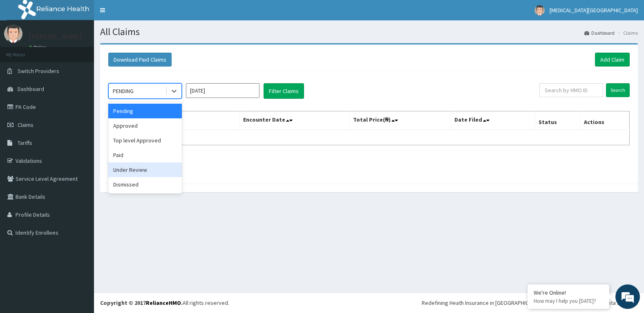 Image resolution: width=644 pixels, height=313 pixels. What do you see at coordinates (493, 121) in the screenshot?
I see `th: Date Filed` at bounding box center [493, 121].